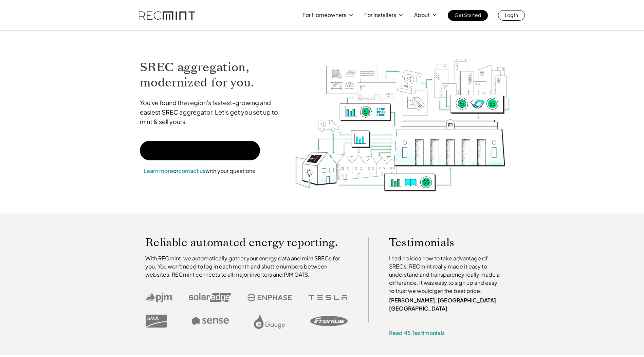 The width and height of the screenshot is (644, 357). I want to click on a: Log In, so click(511, 15).